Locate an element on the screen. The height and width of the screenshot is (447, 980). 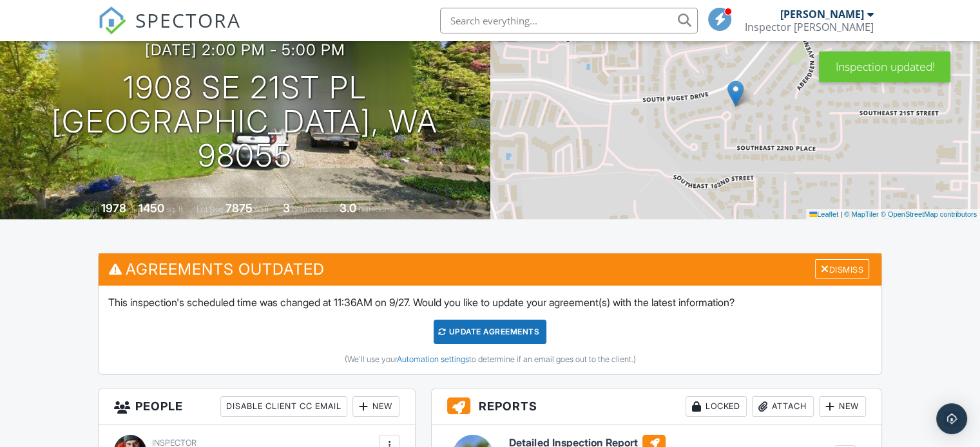
span: sq. ft. is located at coordinates (175, 209).